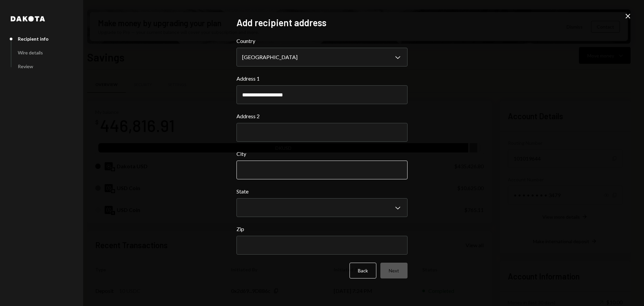  What do you see at coordinates (33, 39) in the screenshot?
I see `div: Recipient info` at bounding box center [33, 39].